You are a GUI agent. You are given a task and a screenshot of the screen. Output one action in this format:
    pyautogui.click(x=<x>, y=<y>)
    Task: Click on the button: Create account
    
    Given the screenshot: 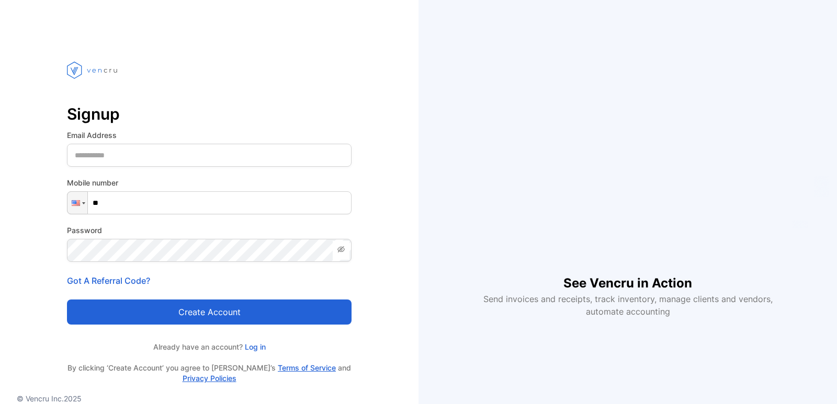 What is the action you would take?
    pyautogui.click(x=209, y=312)
    